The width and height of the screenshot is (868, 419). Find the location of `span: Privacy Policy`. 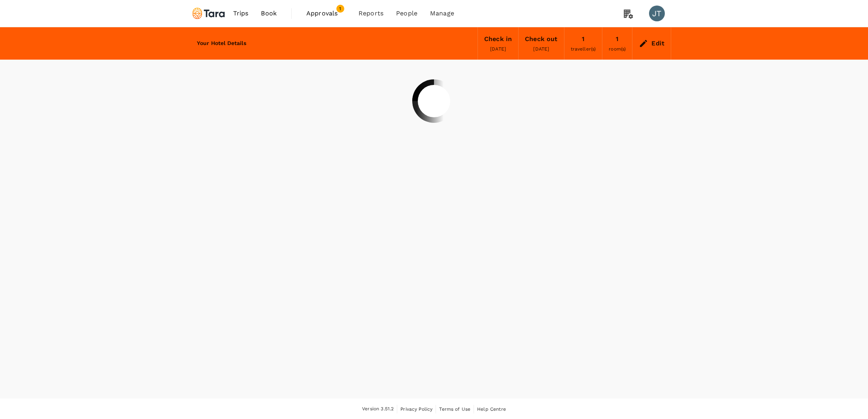

span: Privacy Policy is located at coordinates (416, 409).